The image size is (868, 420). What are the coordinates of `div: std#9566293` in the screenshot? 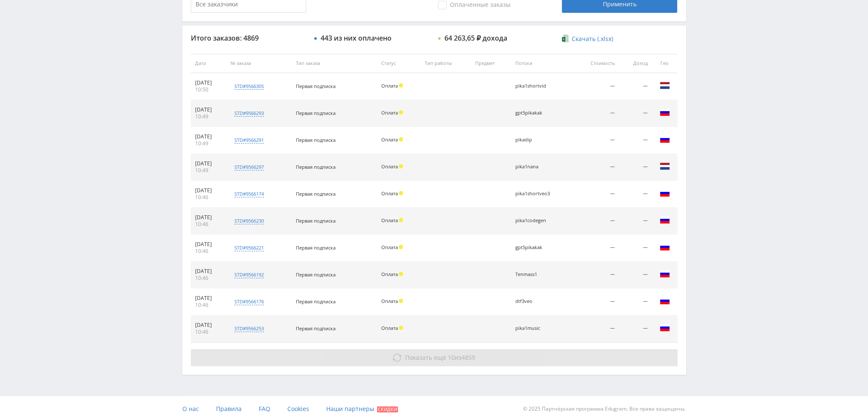 It's located at (249, 113).